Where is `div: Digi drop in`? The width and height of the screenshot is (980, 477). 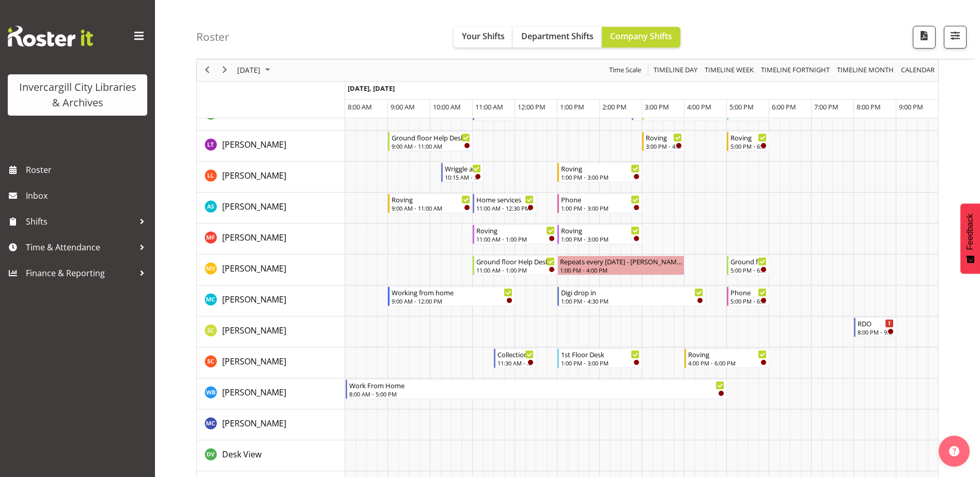 div: Digi drop in is located at coordinates (632, 293).